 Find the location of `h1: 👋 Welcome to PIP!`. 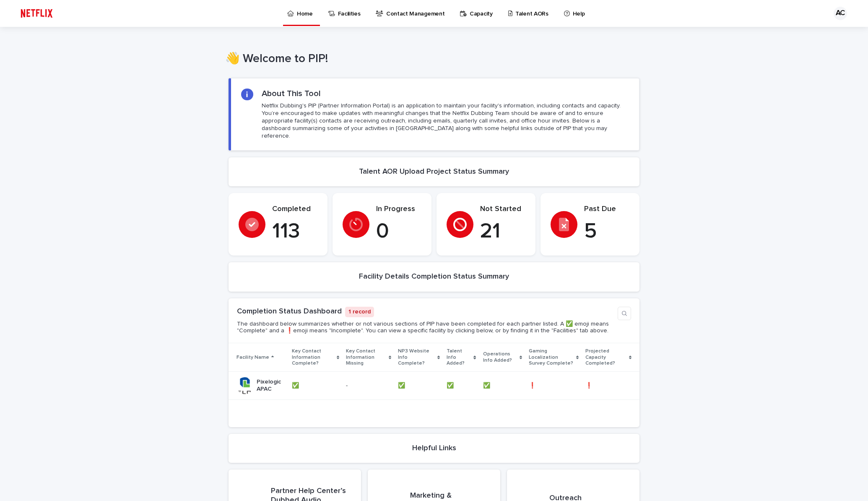

h1: 👋 Welcome to PIP! is located at coordinates (431, 59).